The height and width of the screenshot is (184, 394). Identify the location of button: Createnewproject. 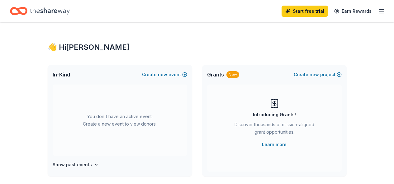
(318, 75).